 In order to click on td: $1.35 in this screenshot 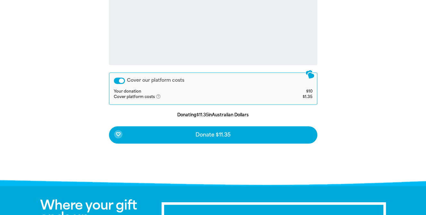, I will do `click(295, 97)`.